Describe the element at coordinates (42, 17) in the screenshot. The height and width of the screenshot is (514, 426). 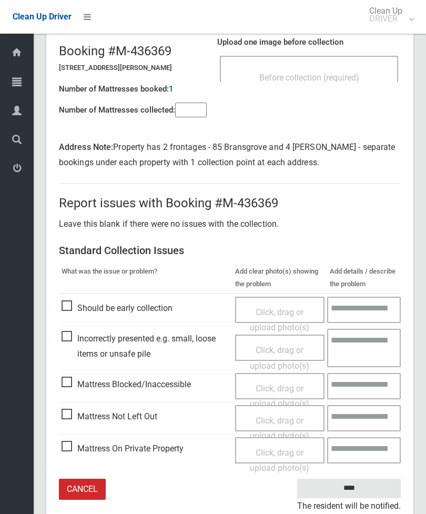
I see `a: Clean Up Driver` at that location.